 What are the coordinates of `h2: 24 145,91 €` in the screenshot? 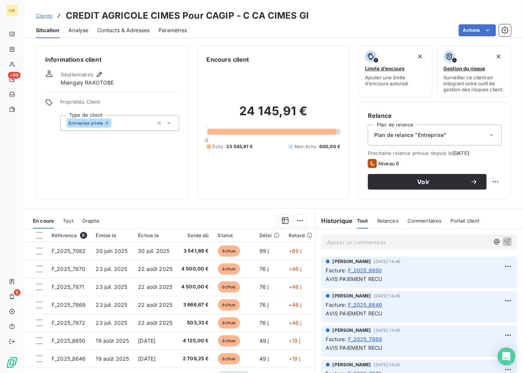 It's located at (274, 115).